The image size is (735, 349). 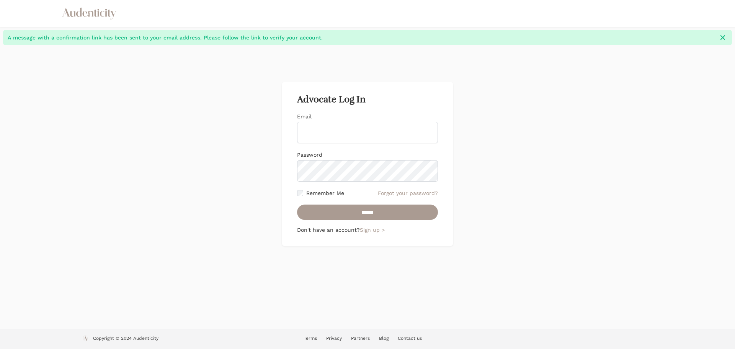 What do you see at coordinates (361, 38) in the screenshot?
I see `span: A message with a confirmation link has been sent to your email address. Please follow the link to...` at bounding box center [361, 38].